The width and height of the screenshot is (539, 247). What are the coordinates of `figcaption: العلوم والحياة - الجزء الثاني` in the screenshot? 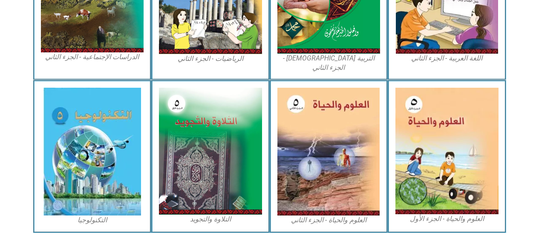 It's located at (329, 220).